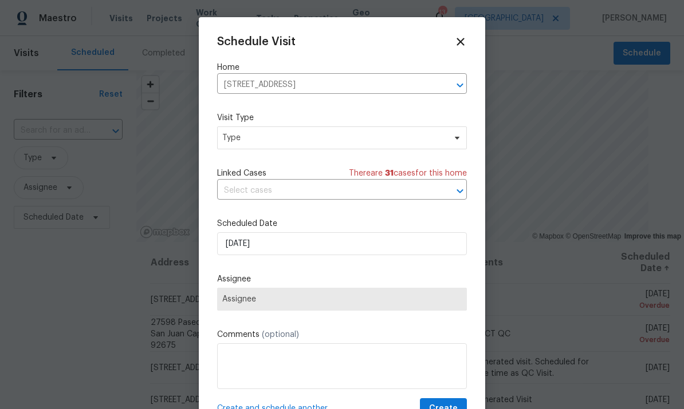 This screenshot has width=684, height=409. What do you see at coordinates (342, 224) in the screenshot?
I see `label: Scheduled Date` at bounding box center [342, 224].